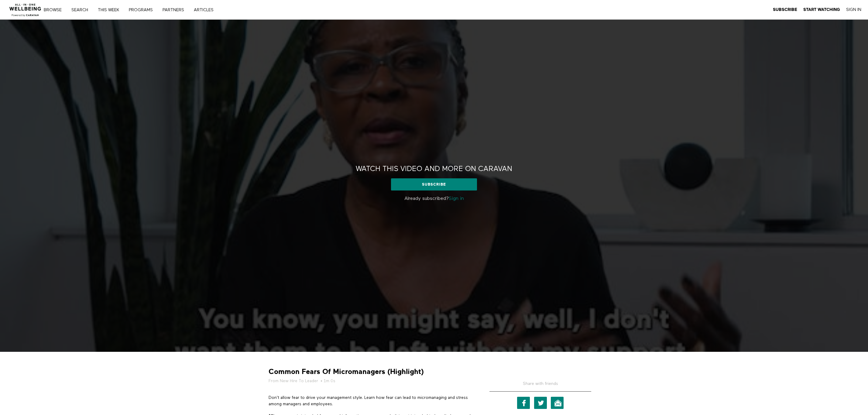 Image resolution: width=868 pixels, height=415 pixels. Describe the element at coordinates (524, 403) in the screenshot. I see `a: Facebook` at that location.